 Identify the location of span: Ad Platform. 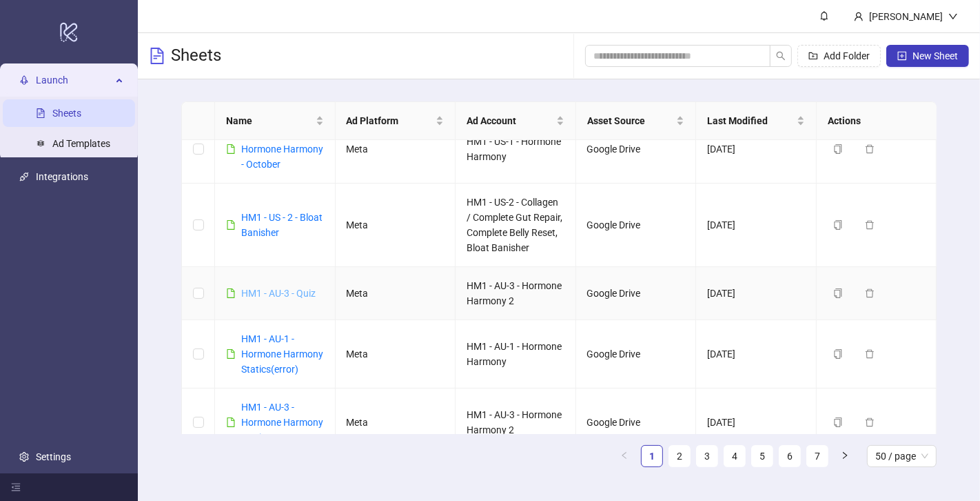
(390, 121).